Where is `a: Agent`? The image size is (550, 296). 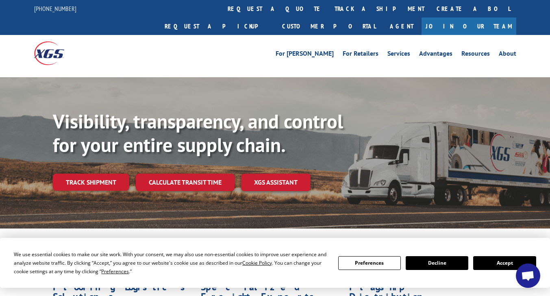
a: Agent is located at coordinates (402, 26).